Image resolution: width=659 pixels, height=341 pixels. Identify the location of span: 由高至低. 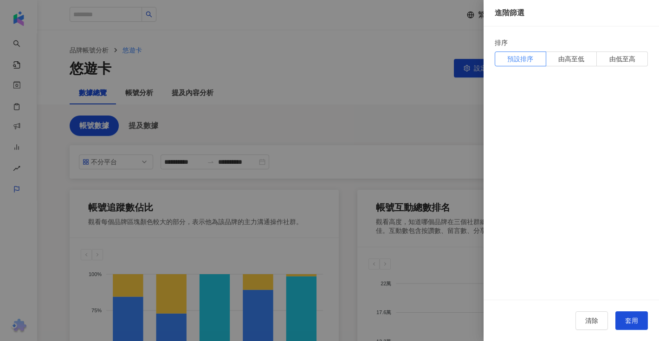
(572, 59).